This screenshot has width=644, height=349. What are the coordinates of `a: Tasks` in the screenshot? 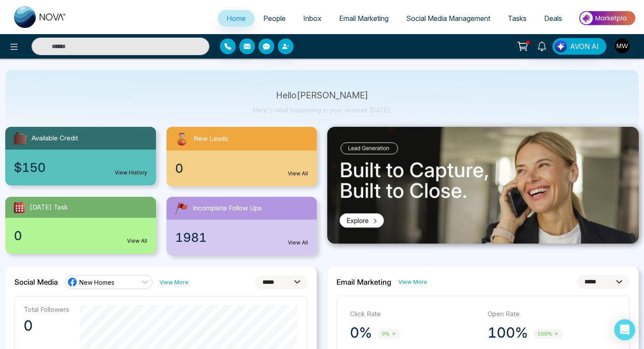 It's located at (517, 18).